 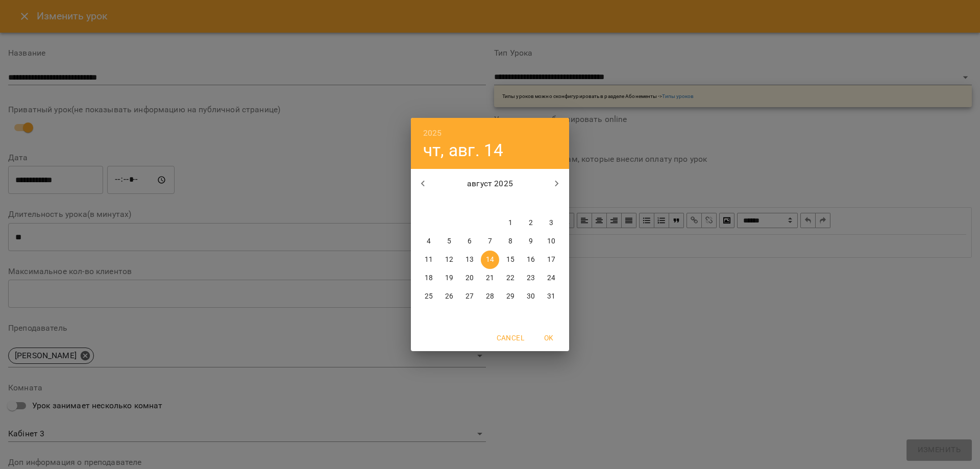 I want to click on p: 16, so click(x=531, y=260).